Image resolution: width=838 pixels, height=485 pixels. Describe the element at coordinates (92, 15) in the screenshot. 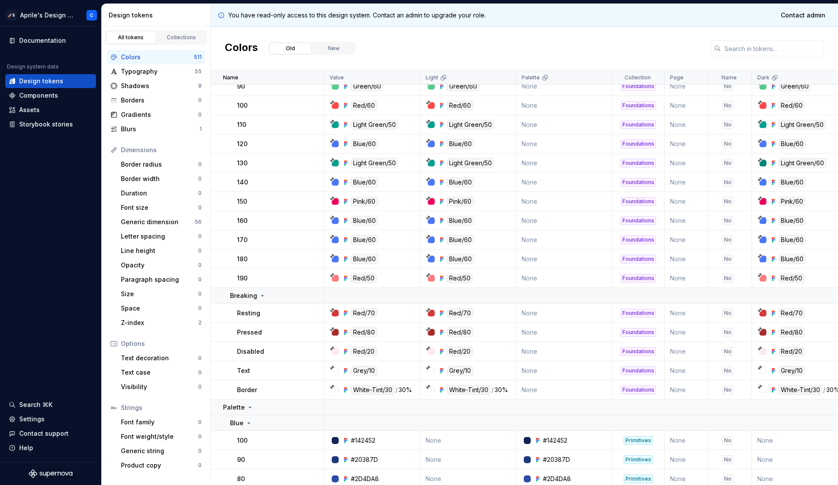

I see `div: C` at that location.